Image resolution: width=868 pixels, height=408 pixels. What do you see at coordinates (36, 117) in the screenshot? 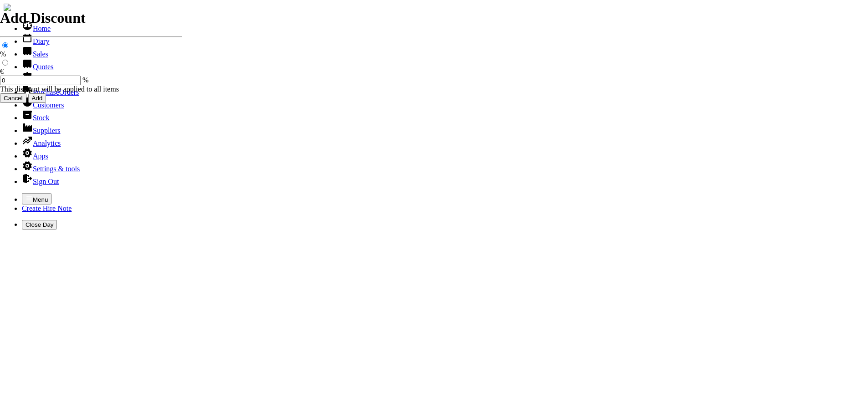
I see `a: Stock` at bounding box center [36, 117].